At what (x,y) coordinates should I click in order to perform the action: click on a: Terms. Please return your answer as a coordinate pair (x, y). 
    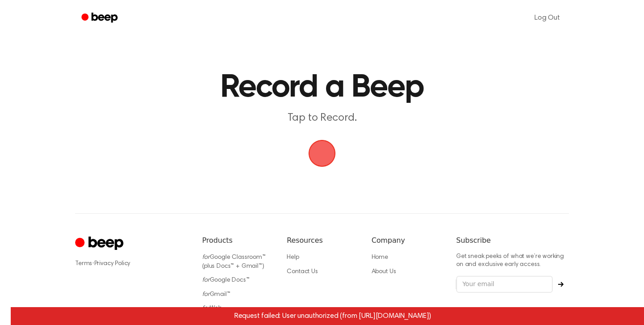
    Looking at the image, I should click on (84, 264).